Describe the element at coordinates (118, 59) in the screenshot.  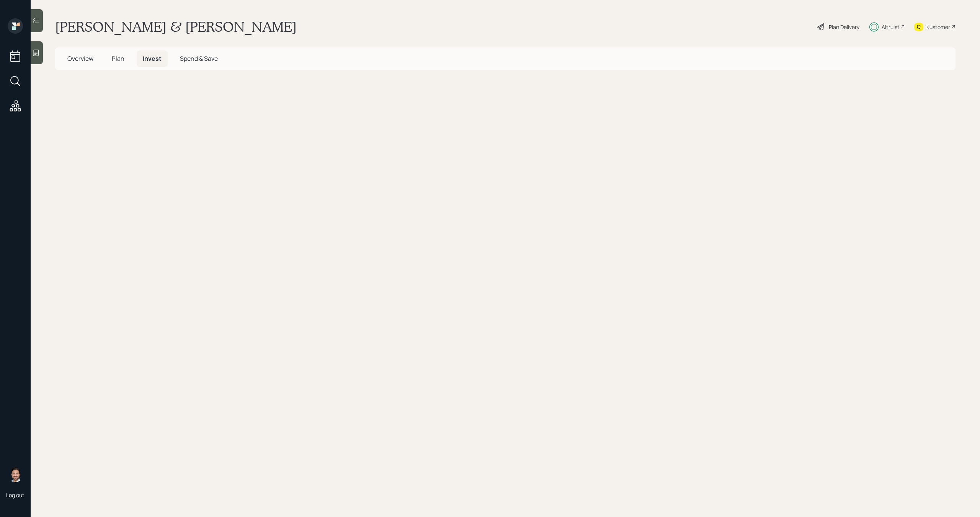
I see `span: Plan` at that location.